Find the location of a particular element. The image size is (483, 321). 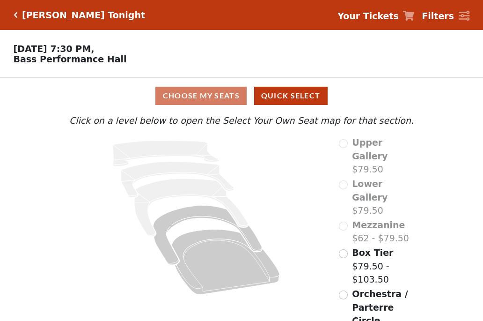

label: $62 - $79.50 is located at coordinates (381, 231).